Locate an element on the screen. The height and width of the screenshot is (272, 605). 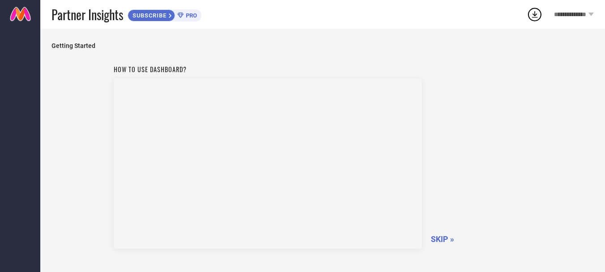
div: Open download list is located at coordinates (535, 14).